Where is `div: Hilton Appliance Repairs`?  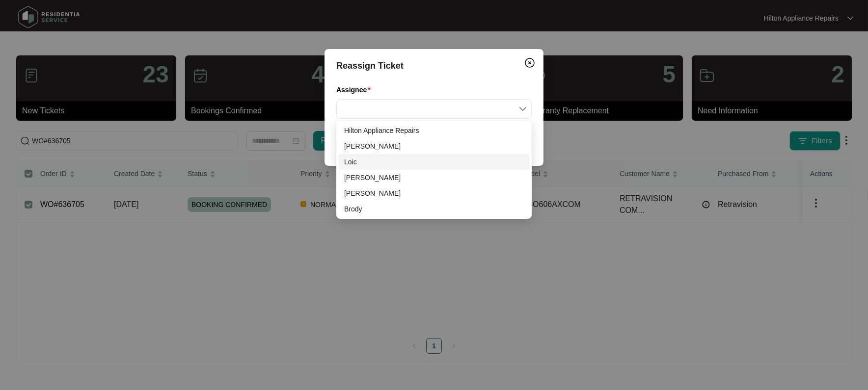 div: Hilton Appliance Repairs is located at coordinates (434, 130).